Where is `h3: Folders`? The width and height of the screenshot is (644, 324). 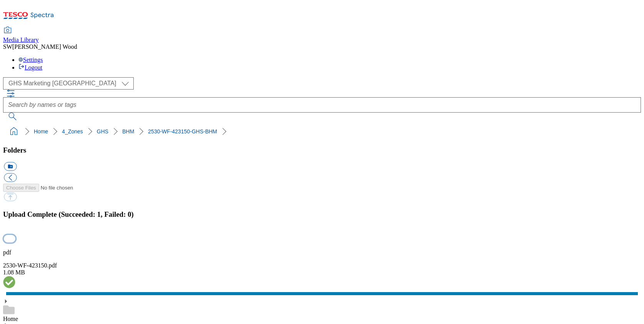
h3: Folders is located at coordinates (322, 151).